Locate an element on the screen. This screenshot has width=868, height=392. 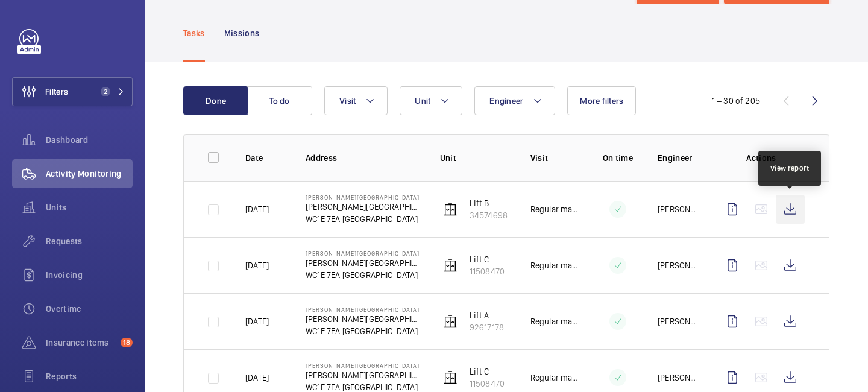
span: Invoicing is located at coordinates (89, 275).